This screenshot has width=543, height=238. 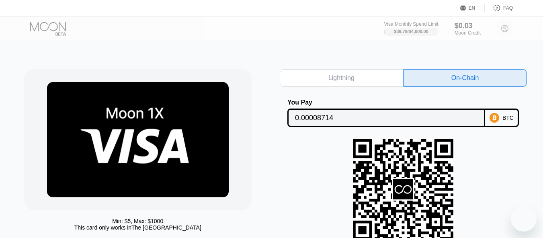 I want to click on div: On-Chain, so click(x=465, y=78).